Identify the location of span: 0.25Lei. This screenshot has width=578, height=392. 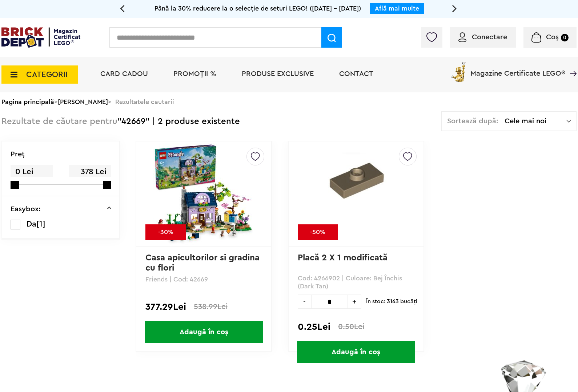
(315, 327).